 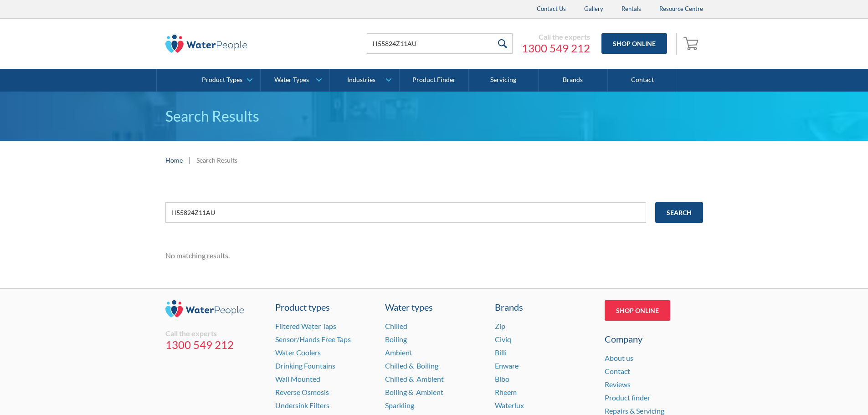 I want to click on a: Waterlux, so click(x=510, y=405).